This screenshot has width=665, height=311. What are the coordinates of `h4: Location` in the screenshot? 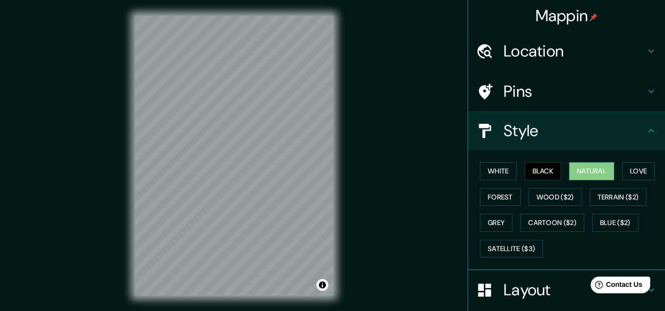 It's located at (574, 51).